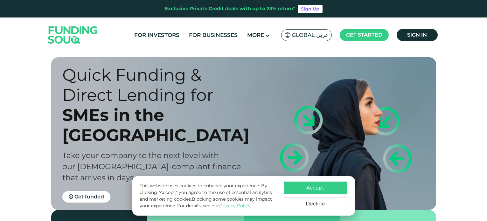 Image resolution: width=487 pixels, height=221 pixels. I want to click on a: Privacy Policy, so click(235, 206).